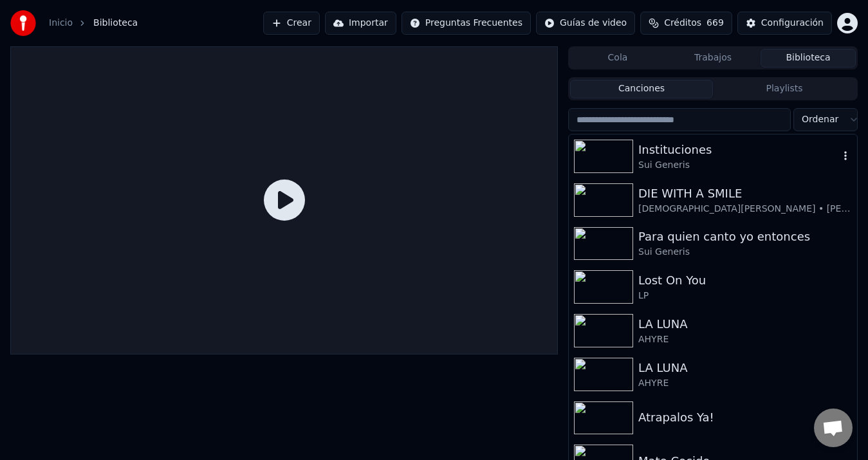  I want to click on button: Playlists, so click(784, 89).